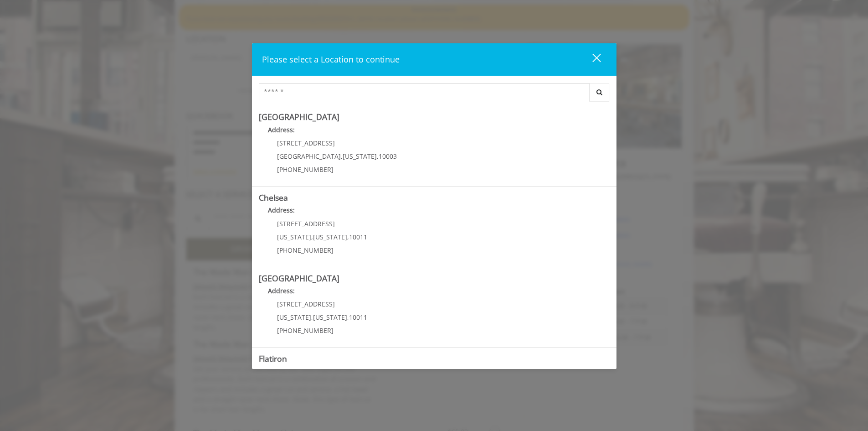 The width and height of the screenshot is (868, 431). Describe the element at coordinates (273, 198) in the screenshot. I see `b: Chelsea` at that location.